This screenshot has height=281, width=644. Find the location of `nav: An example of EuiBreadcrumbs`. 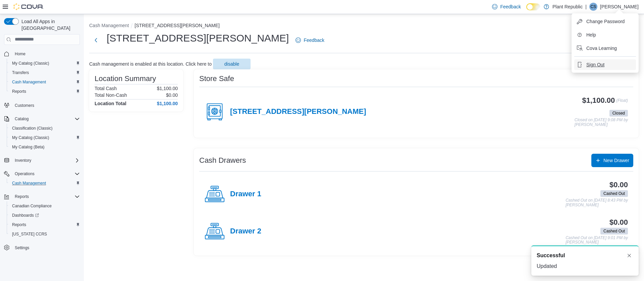

nav: An example of EuiBreadcrumbs is located at coordinates (364, 26).